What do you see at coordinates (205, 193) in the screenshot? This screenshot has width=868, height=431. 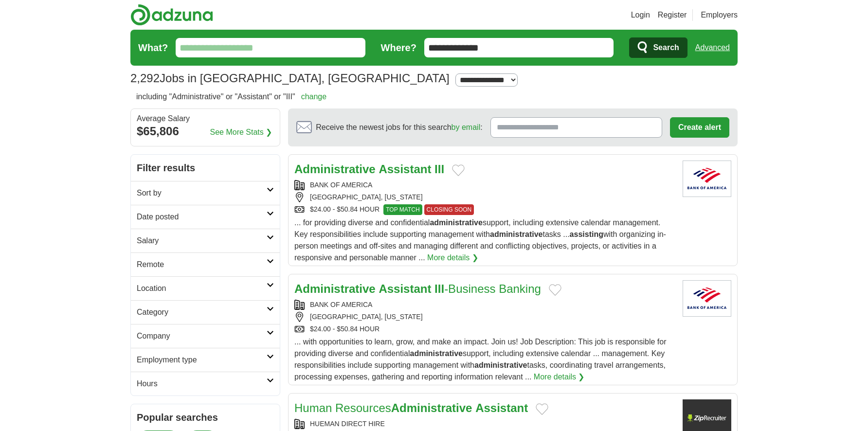 I see `a: Sort by` at bounding box center [205, 193].